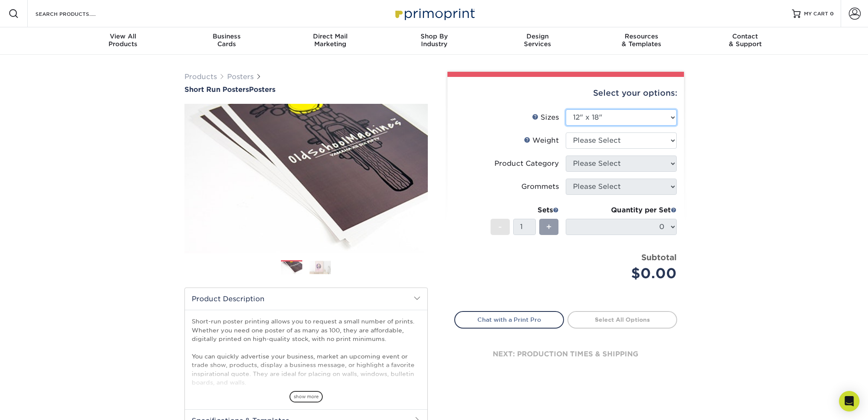 Image resolution: width=868 pixels, height=420 pixels. I want to click on div: Services, so click(538, 40).